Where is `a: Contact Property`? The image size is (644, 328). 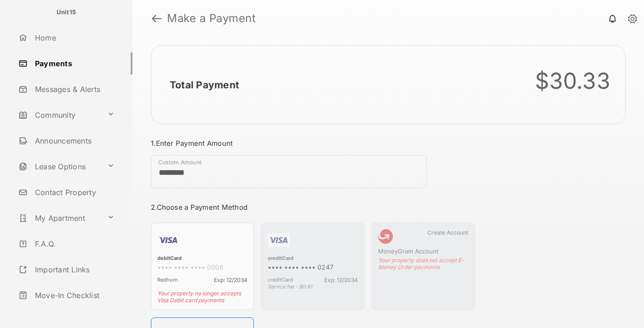 a: Contact Property is located at coordinates (74, 193).